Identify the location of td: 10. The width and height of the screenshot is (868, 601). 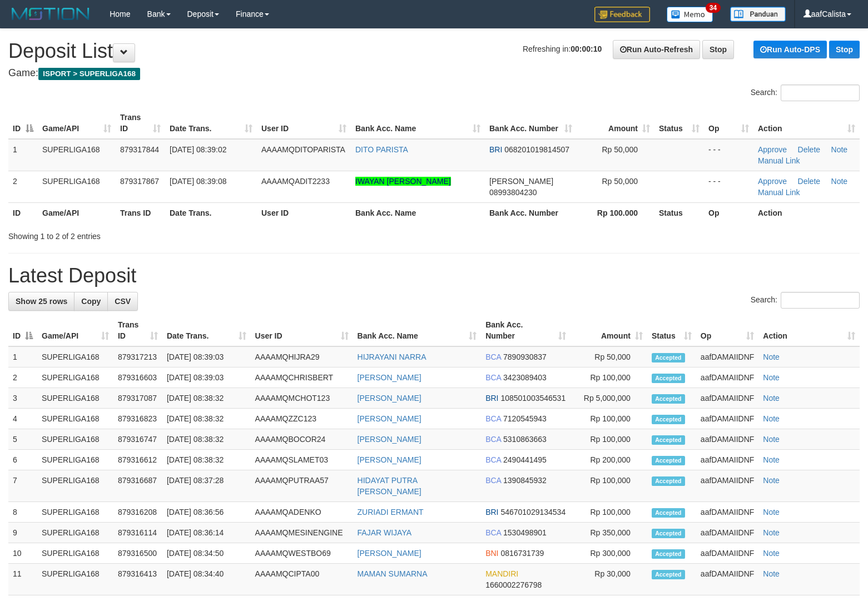
(23, 553).